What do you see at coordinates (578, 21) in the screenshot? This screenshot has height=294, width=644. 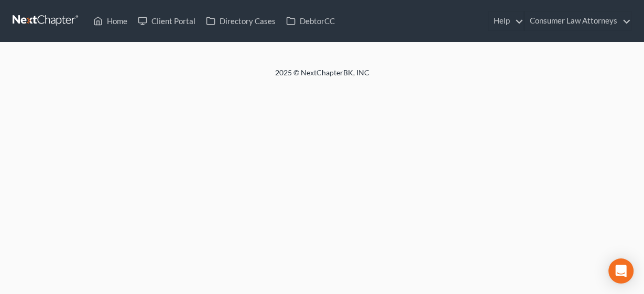 I see `a: Consumer Law Attorneys` at bounding box center [578, 21].